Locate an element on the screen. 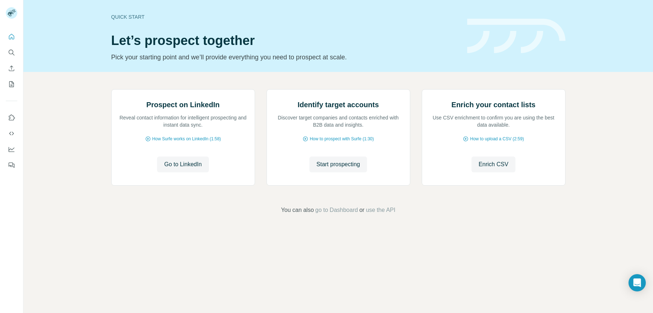 This screenshot has width=653, height=313. button: Start prospecting is located at coordinates (338, 165).